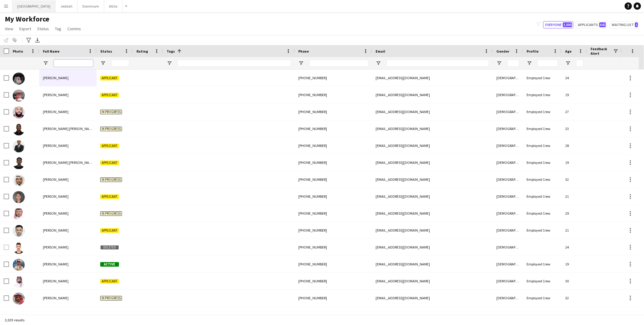  What do you see at coordinates (25, 29) in the screenshot?
I see `a: Export` at bounding box center [25, 29].